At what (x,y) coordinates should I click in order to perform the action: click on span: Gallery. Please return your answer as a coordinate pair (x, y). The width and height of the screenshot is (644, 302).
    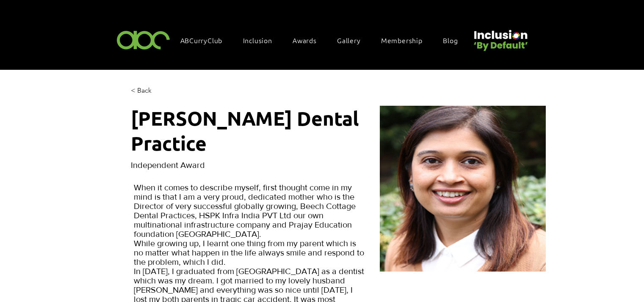
    Looking at the image, I should click on (349, 40).